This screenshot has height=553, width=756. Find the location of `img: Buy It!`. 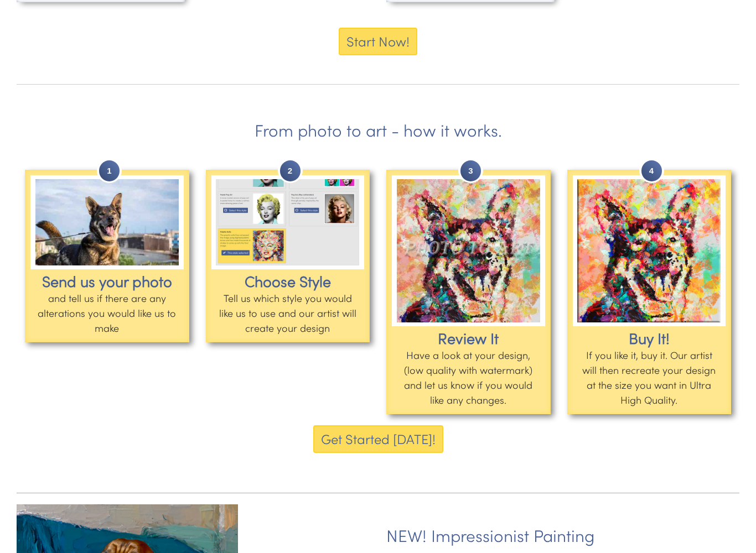

img: Buy It! is located at coordinates (649, 251).